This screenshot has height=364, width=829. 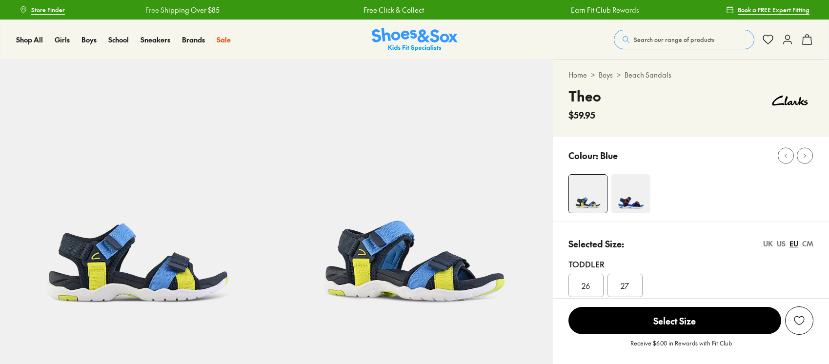 I want to click on a: Sneakers, so click(x=155, y=40).